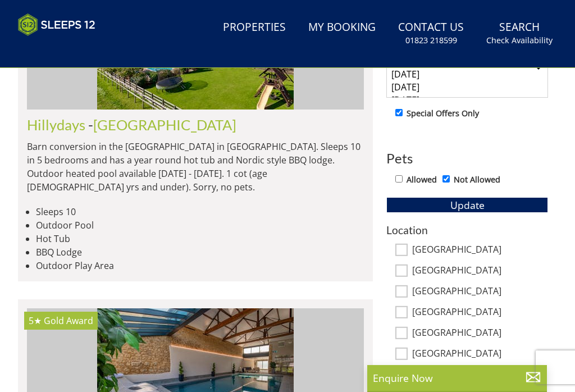 This screenshot has width=575, height=392. I want to click on img: Sleeps 12, so click(56, 25).